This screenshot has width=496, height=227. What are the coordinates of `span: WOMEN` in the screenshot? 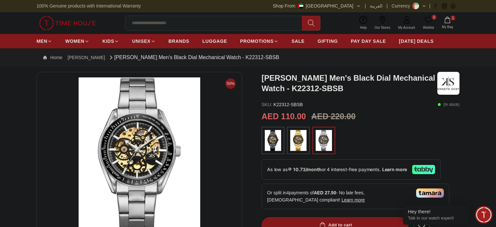 It's located at (75, 41).